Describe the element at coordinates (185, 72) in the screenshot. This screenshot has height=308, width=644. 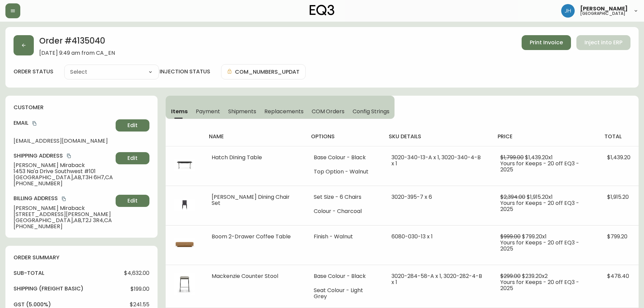
I see `h4: injection status` at that location.